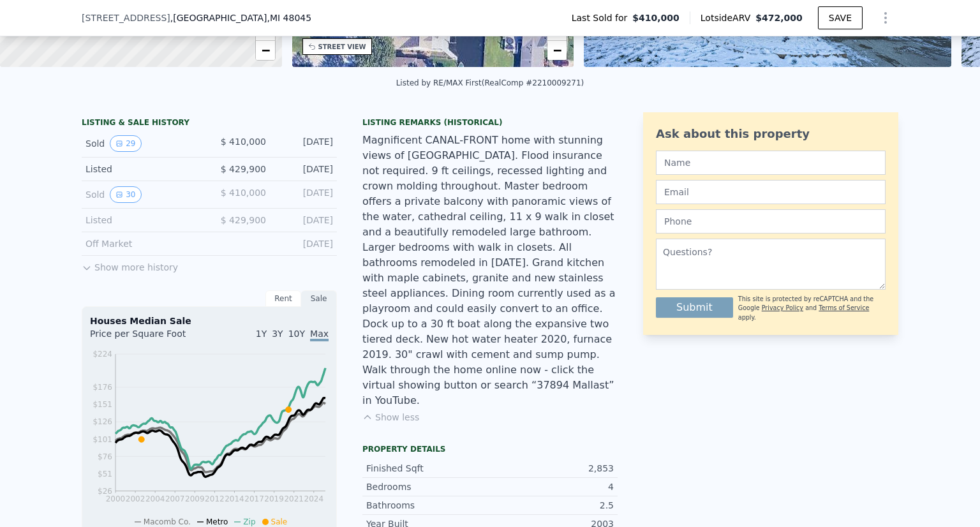 Image resolution: width=980 pixels, height=527 pixels. Describe the element at coordinates (234, 499) in the screenshot. I see `tspan: 2014` at that location.